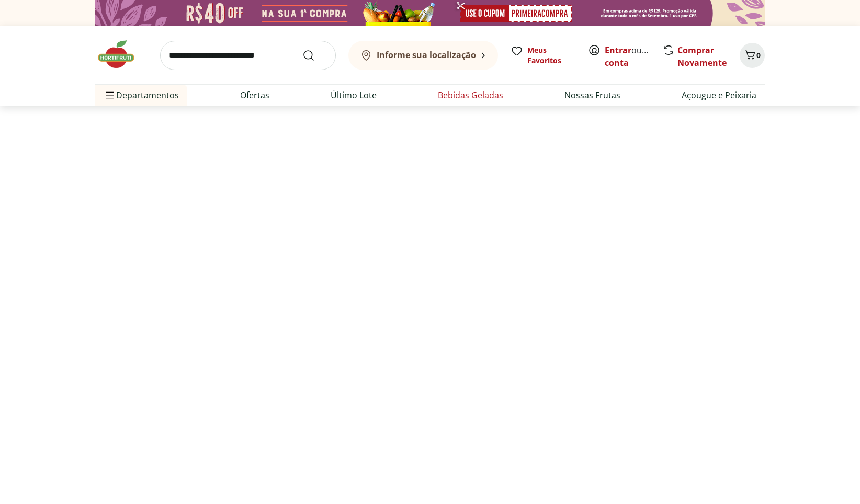 The image size is (860, 504). Describe the element at coordinates (354, 95) in the screenshot. I see `a: Último Lote` at that location.